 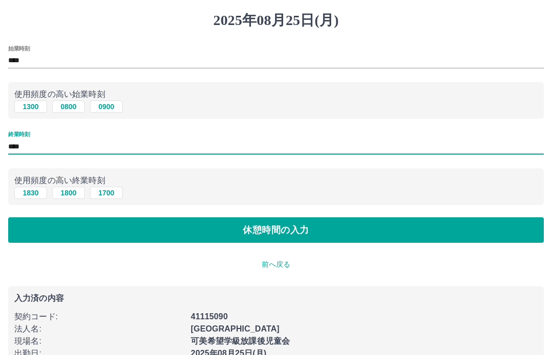 I want to click on p: 入力済の内容, so click(x=276, y=299).